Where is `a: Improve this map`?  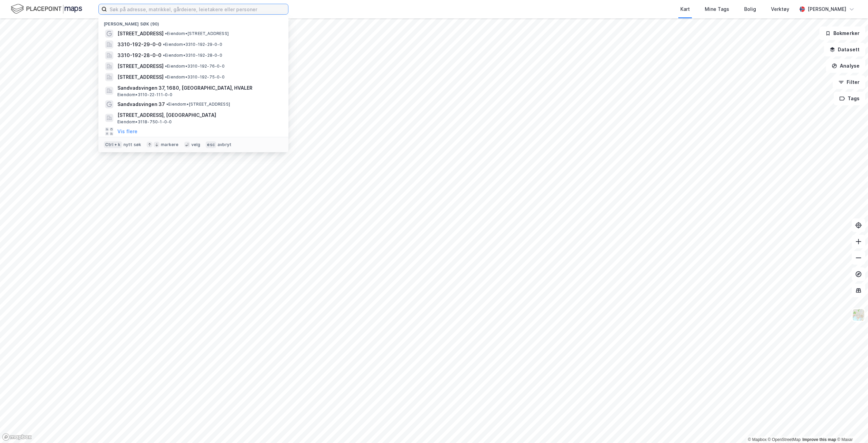
a: Improve this map is located at coordinates (819, 439).